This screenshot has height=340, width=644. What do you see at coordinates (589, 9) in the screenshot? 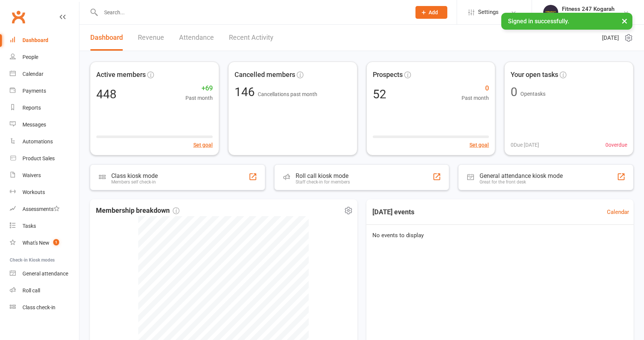
I see `div: Fitness 247 Kogarah` at bounding box center [589, 9].